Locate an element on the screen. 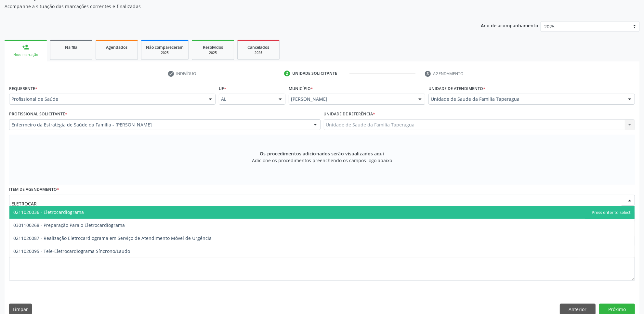 The width and height of the screenshot is (644, 314). span: AL is located at coordinates (246, 99).